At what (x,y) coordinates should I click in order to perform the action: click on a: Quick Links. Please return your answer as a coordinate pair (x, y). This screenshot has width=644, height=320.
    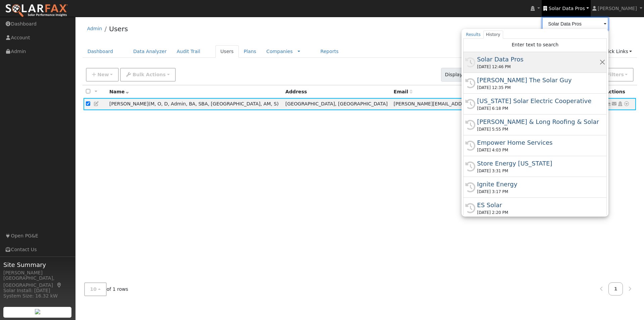
    Looking at the image, I should click on (616, 51).